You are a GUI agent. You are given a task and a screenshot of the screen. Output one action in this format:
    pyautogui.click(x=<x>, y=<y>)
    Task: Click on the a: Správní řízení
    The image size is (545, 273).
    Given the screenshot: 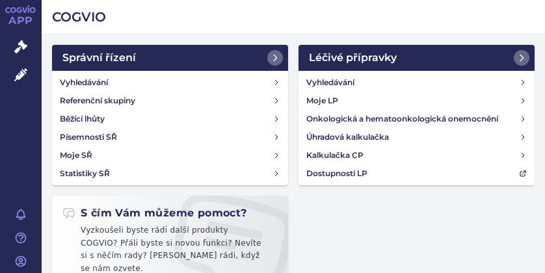 What is the action you would take?
    pyautogui.click(x=170, y=58)
    